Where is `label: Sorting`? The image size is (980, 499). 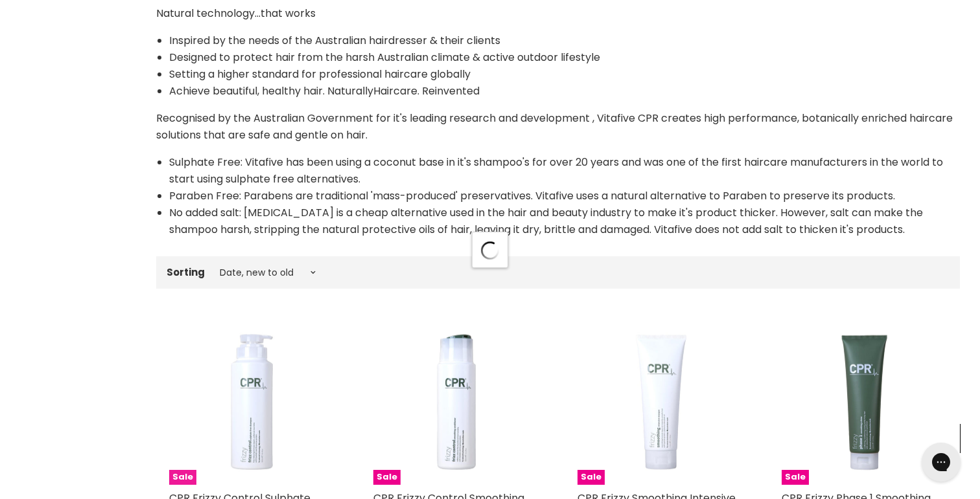 label: Sorting is located at coordinates (185, 272).